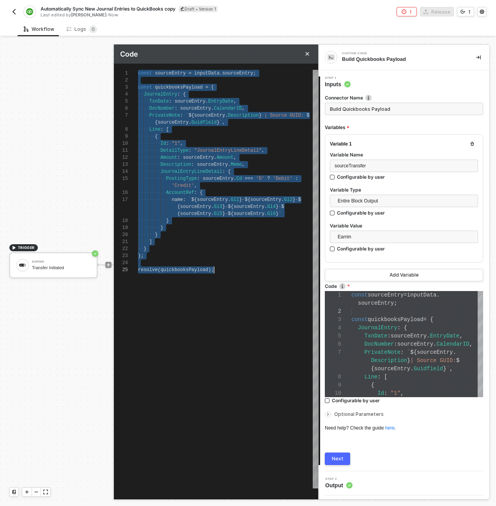 The height and width of the screenshot is (506, 496). What do you see at coordinates (144, 15) in the screenshot?
I see `div: Last edited by - Now` at bounding box center [144, 15].